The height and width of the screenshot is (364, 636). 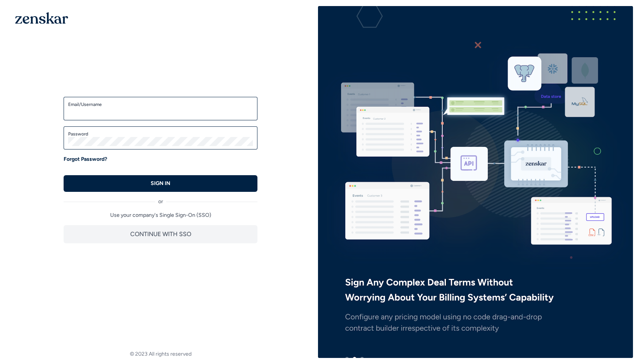 I want to click on p: Forgot Password?, so click(x=85, y=159).